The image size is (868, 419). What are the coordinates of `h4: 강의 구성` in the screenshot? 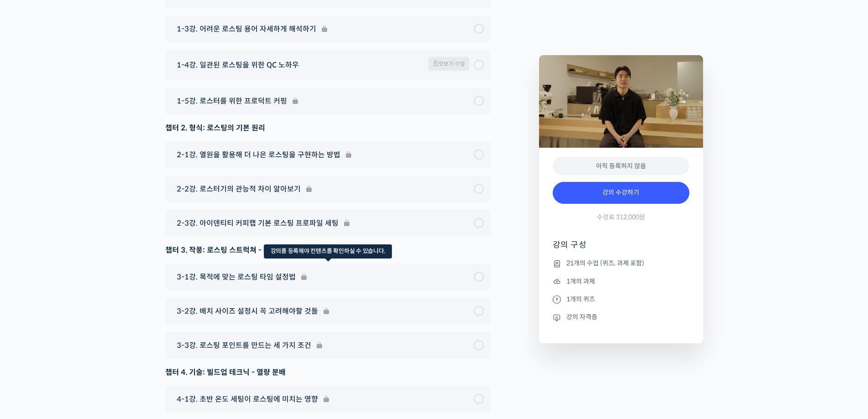 It's located at (621, 248).